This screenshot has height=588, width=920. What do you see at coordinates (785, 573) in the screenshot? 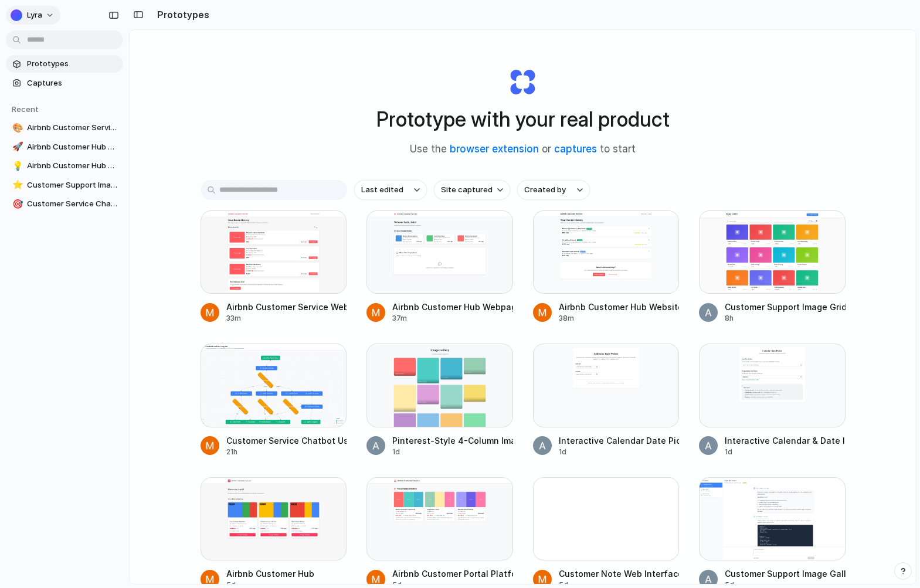
I see `div: Customer Support Image Gallery Interface` at bounding box center [785, 573].